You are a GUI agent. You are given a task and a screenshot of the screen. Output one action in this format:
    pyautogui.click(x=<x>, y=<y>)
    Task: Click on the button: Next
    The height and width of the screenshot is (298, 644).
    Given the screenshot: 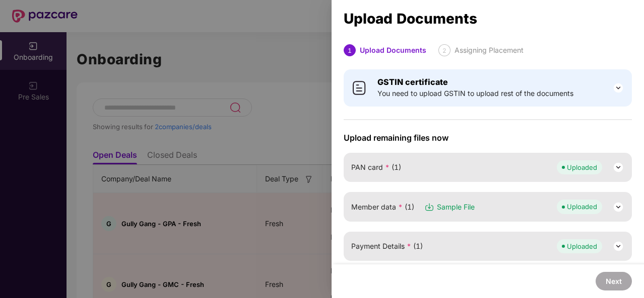 What is the action you would take?
    pyautogui.click(x=614, y=281)
    